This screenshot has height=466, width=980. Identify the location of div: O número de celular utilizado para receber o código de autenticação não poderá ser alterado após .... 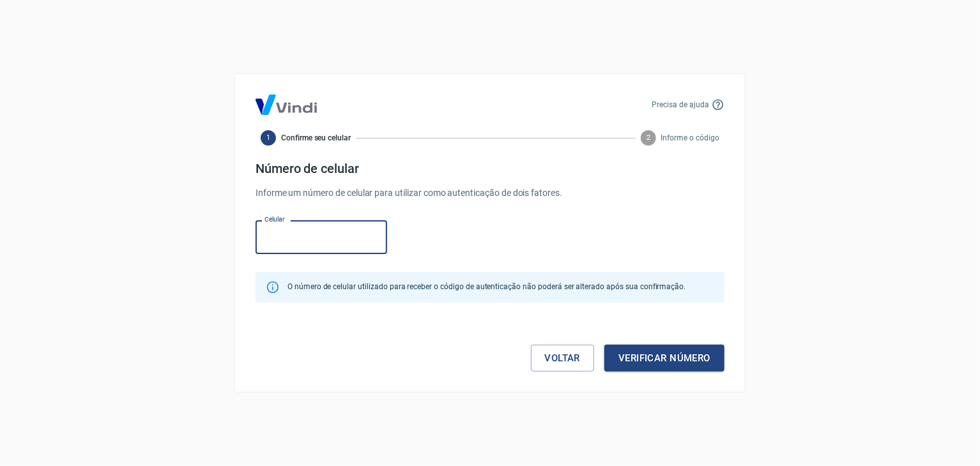
(486, 288).